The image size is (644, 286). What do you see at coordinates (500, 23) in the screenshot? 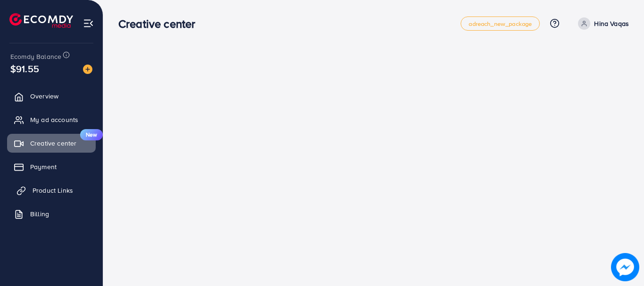
I see `span: adreach_new_package` at bounding box center [500, 23].